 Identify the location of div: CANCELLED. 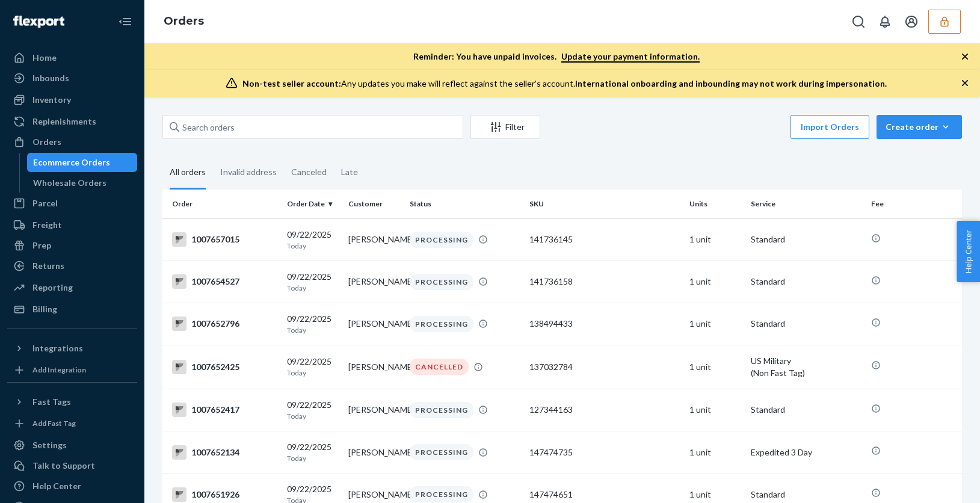
(439, 366).